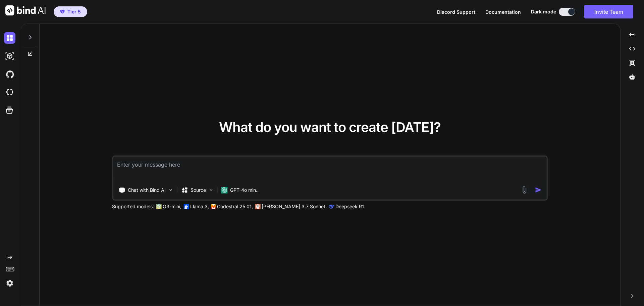 This screenshot has width=644, height=306. Describe the element at coordinates (74, 12) in the screenshot. I see `span: Tier 5` at that location.